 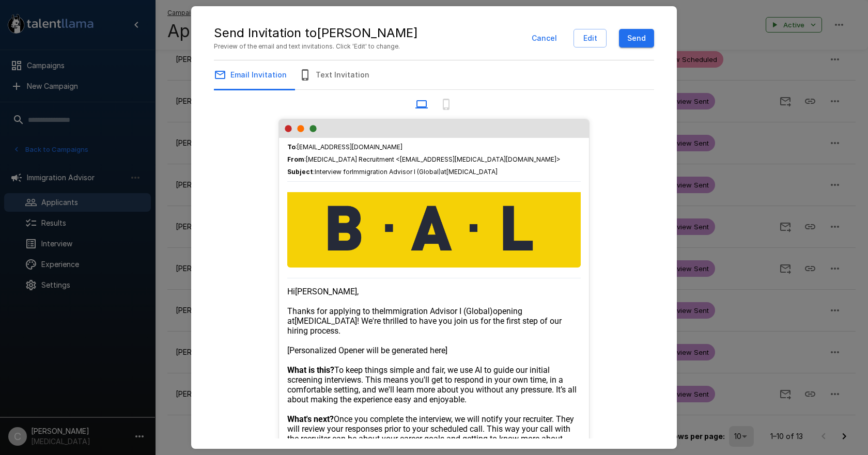 I want to click on span: ! We're thrilled to have you join us for the first step of our hiring process., so click(x=426, y=326).